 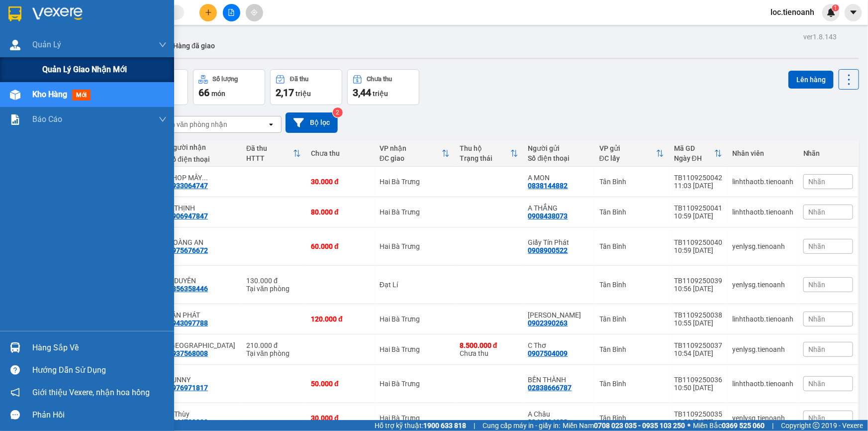 I want to click on div: HTTT, so click(x=269, y=158).